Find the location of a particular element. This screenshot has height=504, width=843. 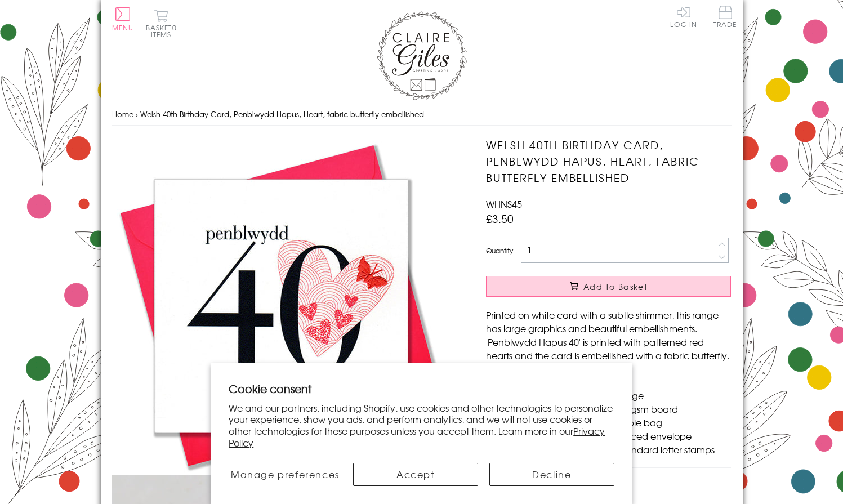

a: Home is located at coordinates (123, 114).